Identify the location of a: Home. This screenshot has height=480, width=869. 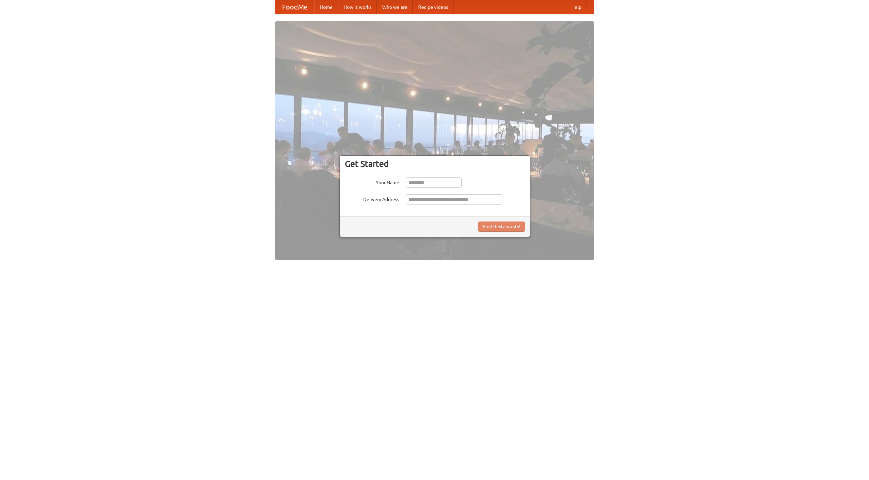
(326, 7).